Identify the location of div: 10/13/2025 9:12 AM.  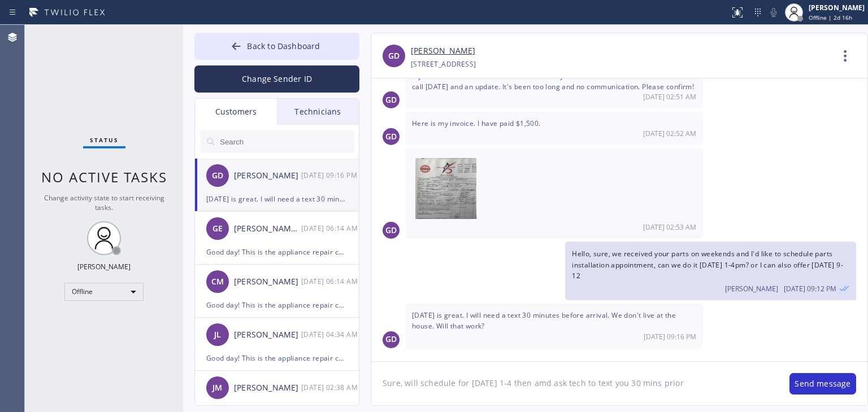
(710, 271).